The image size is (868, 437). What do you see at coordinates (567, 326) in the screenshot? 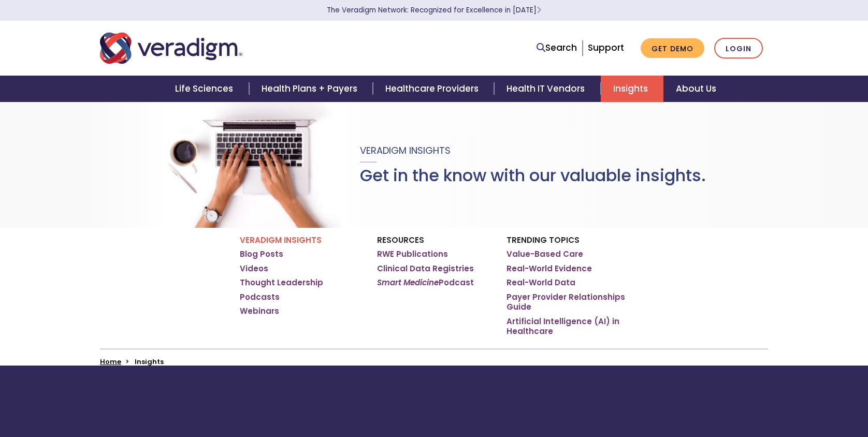
I see `a: Artificial Intelligence (AI) in Healthcare` at bounding box center [567, 326].